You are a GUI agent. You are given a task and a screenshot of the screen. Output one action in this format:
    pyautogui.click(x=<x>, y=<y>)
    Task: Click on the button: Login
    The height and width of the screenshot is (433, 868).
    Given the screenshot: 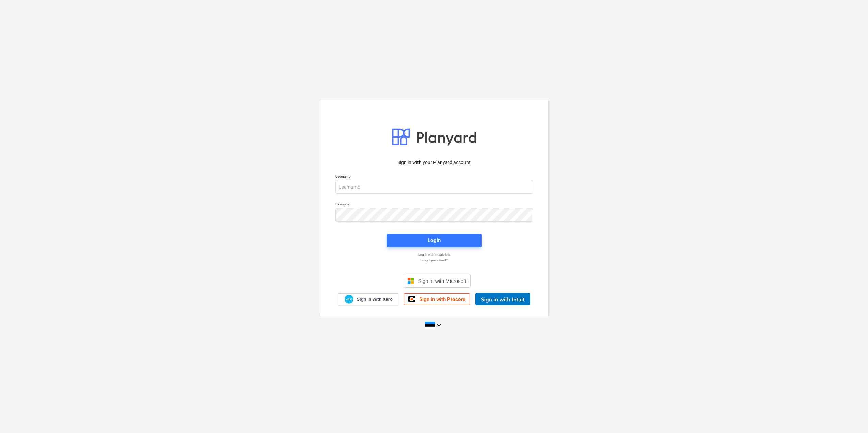 What is the action you would take?
    pyautogui.click(x=434, y=241)
    